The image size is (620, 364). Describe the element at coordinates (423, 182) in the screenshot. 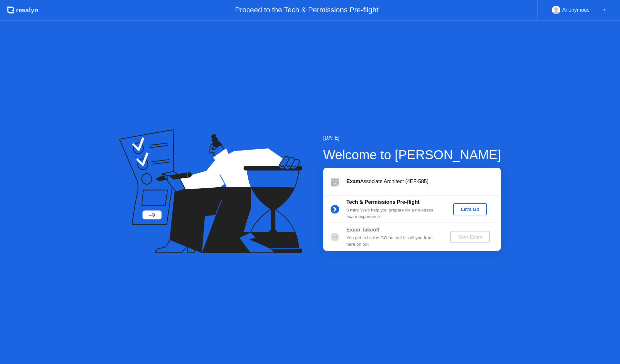

I see `div: Associate Architect (4EF-585)` at that location.